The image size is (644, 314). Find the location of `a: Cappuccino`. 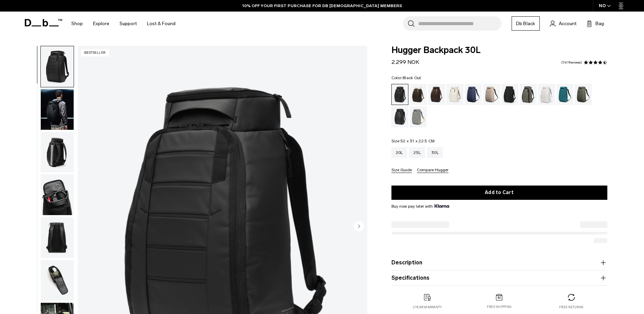

a: Cappuccino is located at coordinates (418, 94).